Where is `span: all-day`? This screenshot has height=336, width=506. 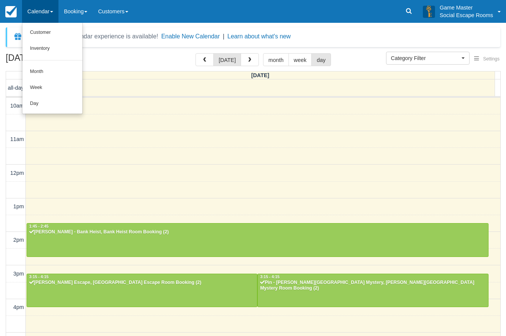 span: all-day is located at coordinates (16, 88).